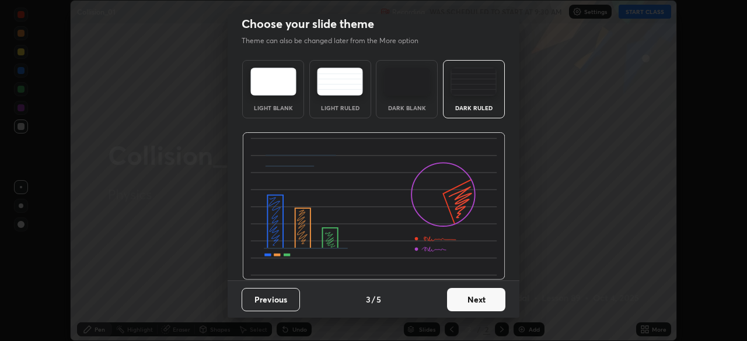  What do you see at coordinates (407, 108) in the screenshot?
I see `div: Dark Blank` at bounding box center [407, 108].